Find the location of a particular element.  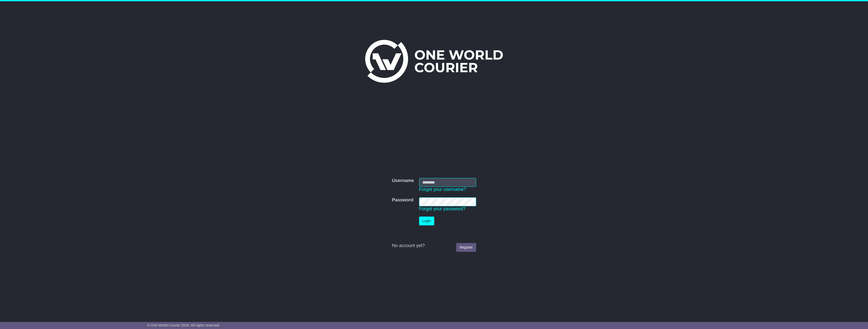

label: Password is located at coordinates (402, 201).